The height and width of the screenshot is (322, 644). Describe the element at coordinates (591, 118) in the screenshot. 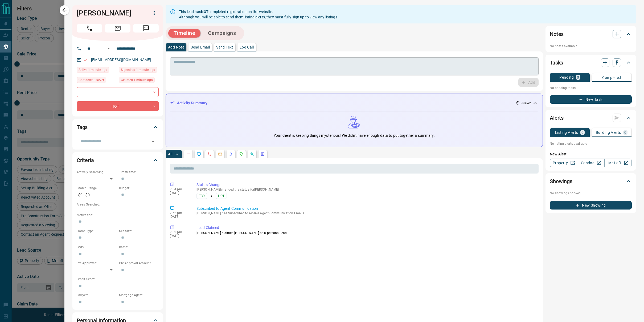

I see `div: Alerts` at that location.